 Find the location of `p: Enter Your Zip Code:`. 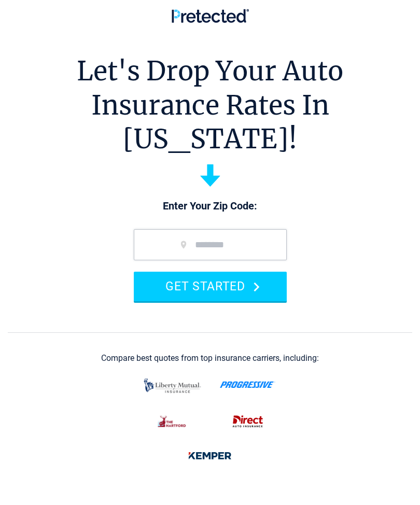

p: Enter Your Zip Code: is located at coordinates (210, 206).